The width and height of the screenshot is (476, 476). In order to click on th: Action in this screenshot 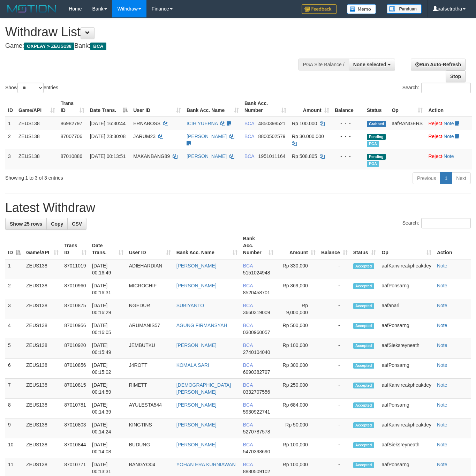, I will do `click(449, 107)`.